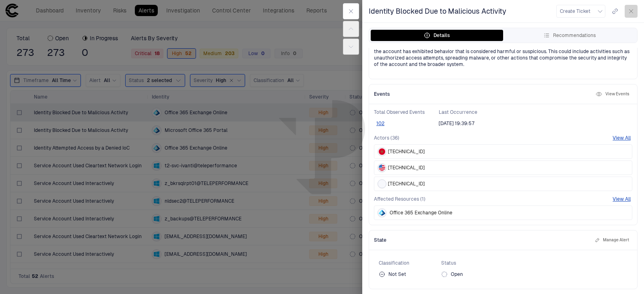  Describe the element at coordinates (437, 11) in the screenshot. I see `span: Identity Blocked Due to Malicious Activity` at that location.